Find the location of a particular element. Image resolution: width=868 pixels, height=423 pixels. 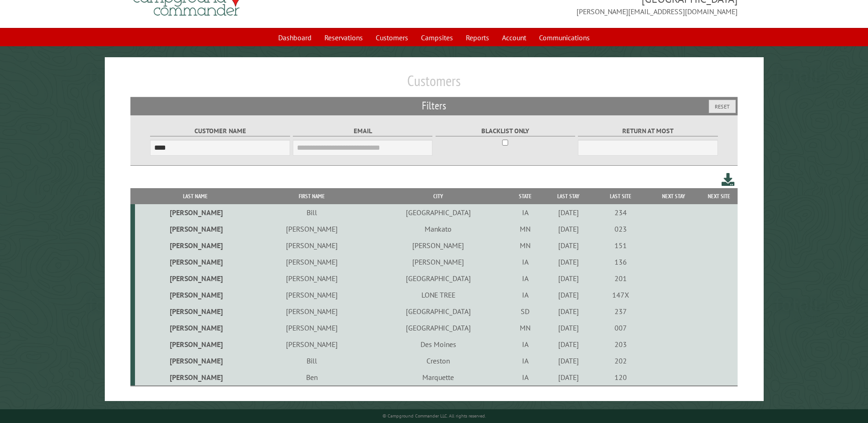

a: Download this customer list (.csv) is located at coordinates (728, 180).